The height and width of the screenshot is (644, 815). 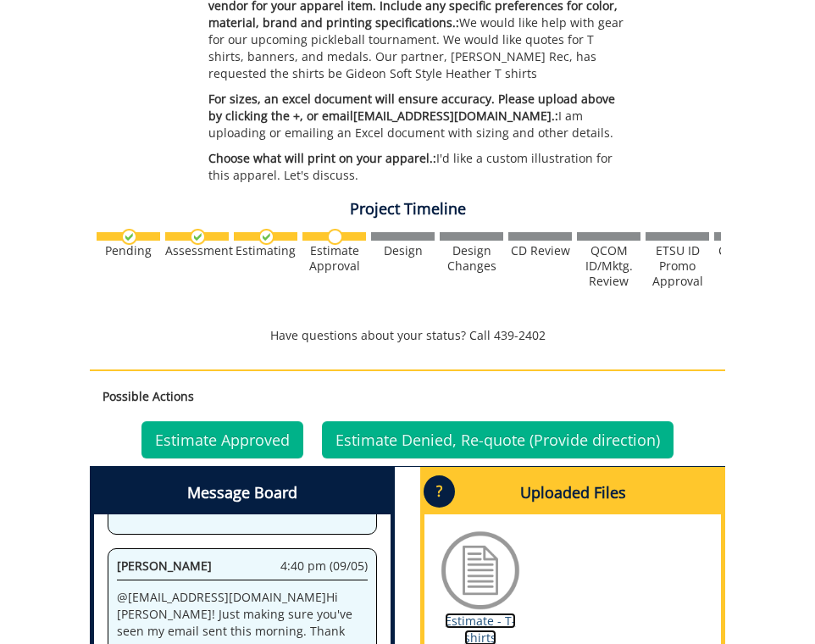 What do you see at coordinates (335, 236) in the screenshot?
I see `img: no` at bounding box center [335, 236].